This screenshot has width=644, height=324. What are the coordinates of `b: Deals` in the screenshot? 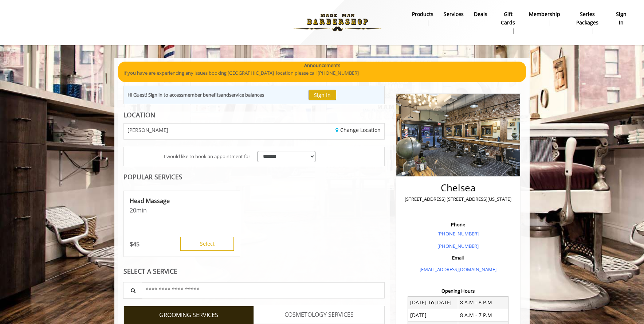 It's located at (481, 14).